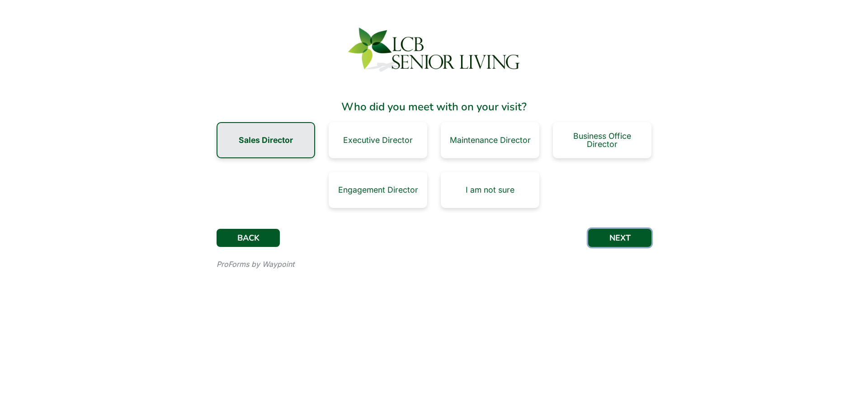  I want to click on div: Maintenance Director, so click(490, 140).